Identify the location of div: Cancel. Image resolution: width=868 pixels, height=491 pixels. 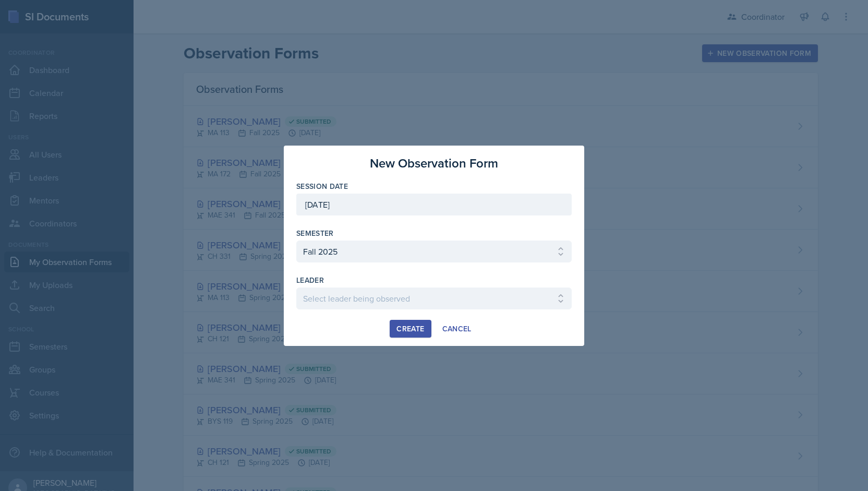
(457, 329).